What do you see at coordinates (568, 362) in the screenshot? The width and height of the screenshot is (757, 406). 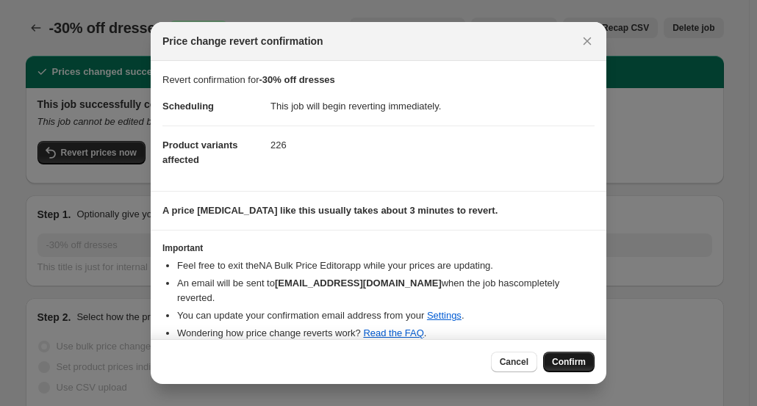 I see `span: Confirm` at bounding box center [568, 362].